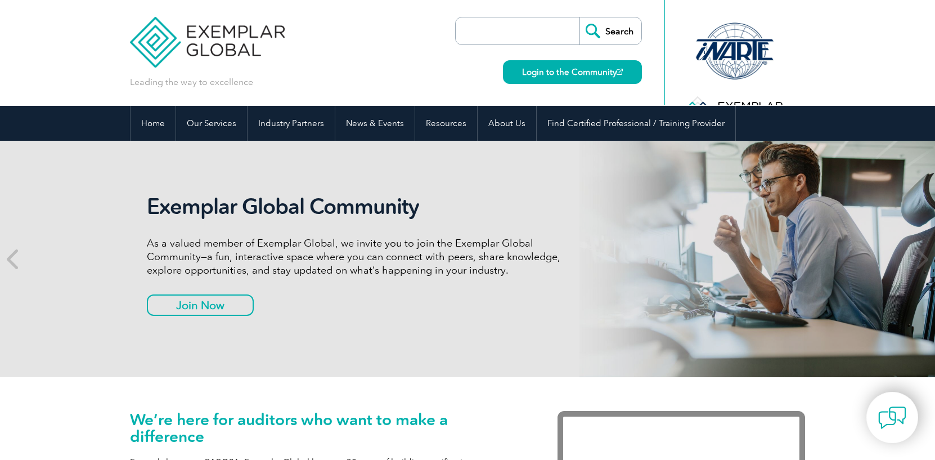 Image resolution: width=935 pixels, height=460 pixels. What do you see at coordinates (358, 257) in the screenshot?
I see `p: As a valued member of Exemplar Global, we invite you to join the Exemplar Global Community—a fun,...` at bounding box center [358, 257].